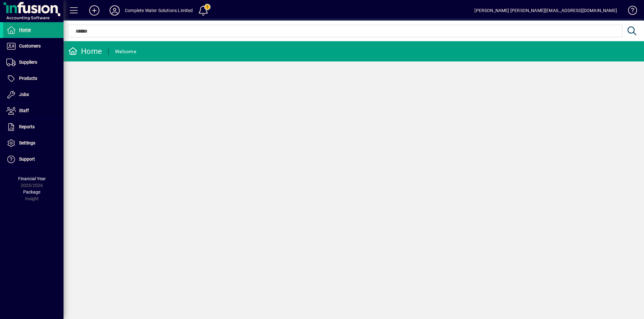 The width and height of the screenshot is (644, 319). What do you see at coordinates (33, 127) in the screenshot?
I see `a: Reports` at bounding box center [33, 127].